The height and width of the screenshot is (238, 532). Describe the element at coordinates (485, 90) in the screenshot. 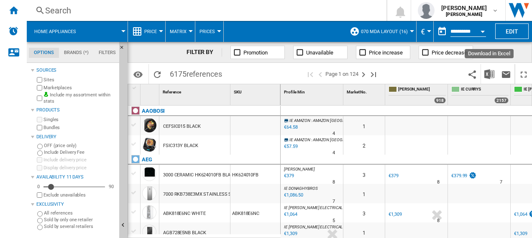

I see `span: IE CURRYS` at that location.